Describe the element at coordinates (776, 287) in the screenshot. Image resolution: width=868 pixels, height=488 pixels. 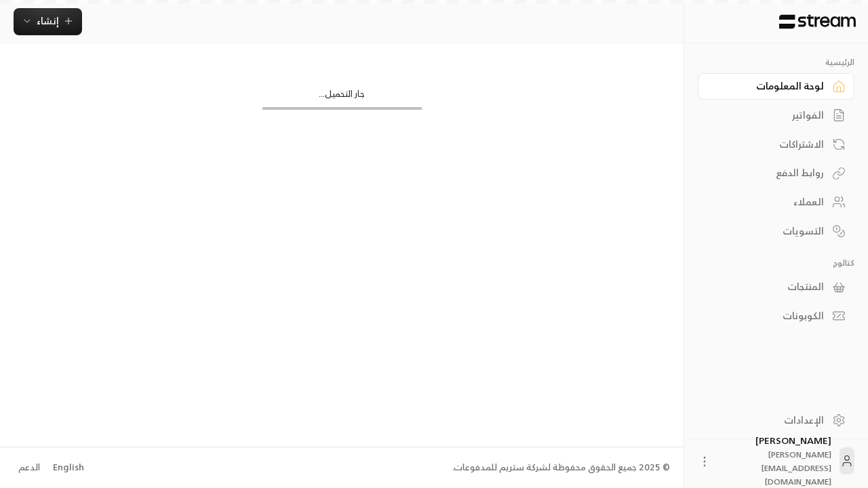
I see `a: المنتجات` at that location.